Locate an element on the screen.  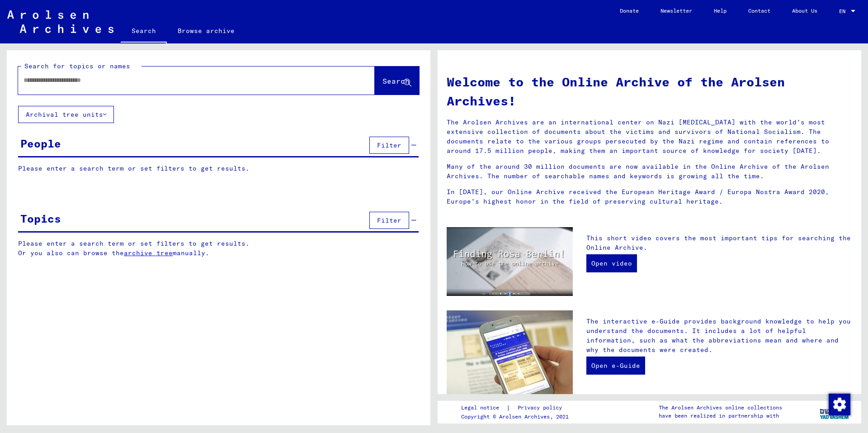
img: Change consent is located at coordinates (839, 405).